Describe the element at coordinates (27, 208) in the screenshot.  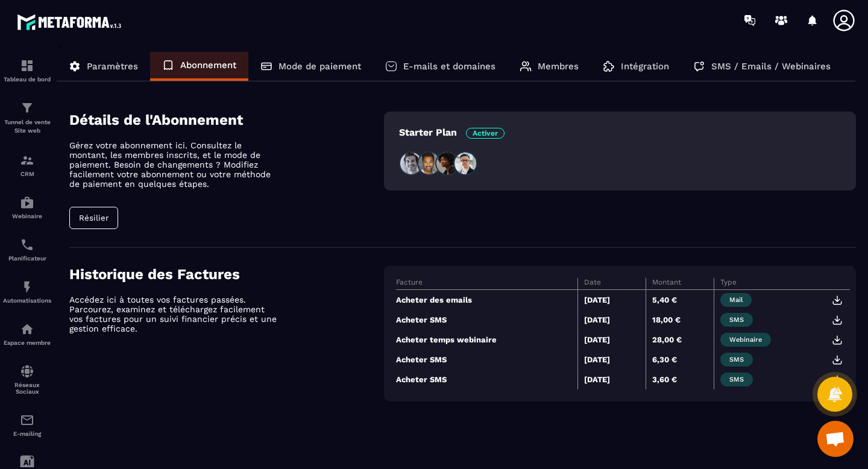
I see `a: automationsautomationsWebinaire` at that location.